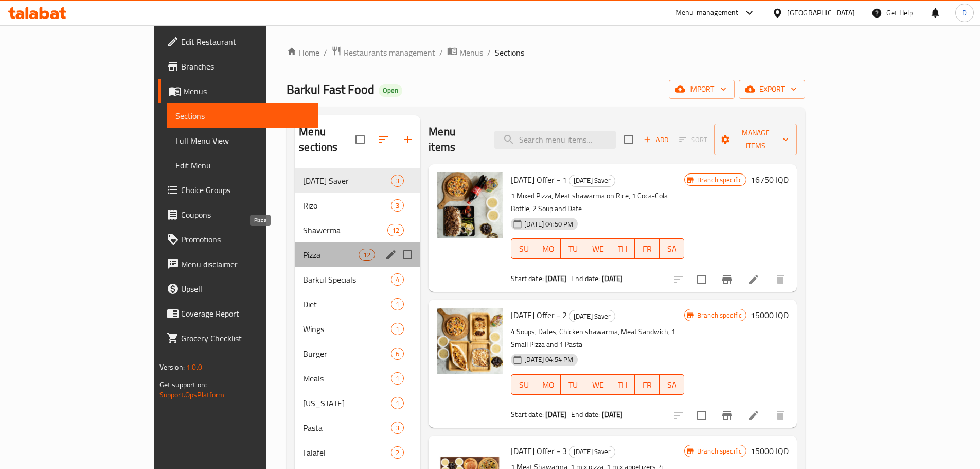  What do you see at coordinates (347, 304) in the screenshot?
I see `div: Diet` at bounding box center [347, 304].